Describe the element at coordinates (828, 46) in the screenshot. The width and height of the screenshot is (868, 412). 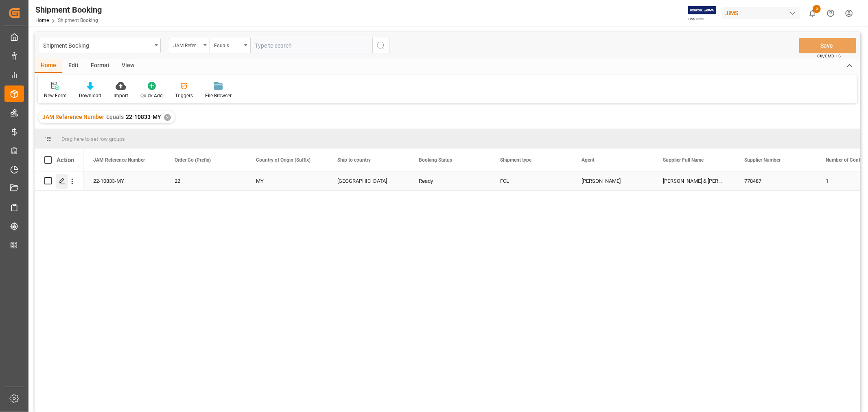
I see `button: Save` at that location.